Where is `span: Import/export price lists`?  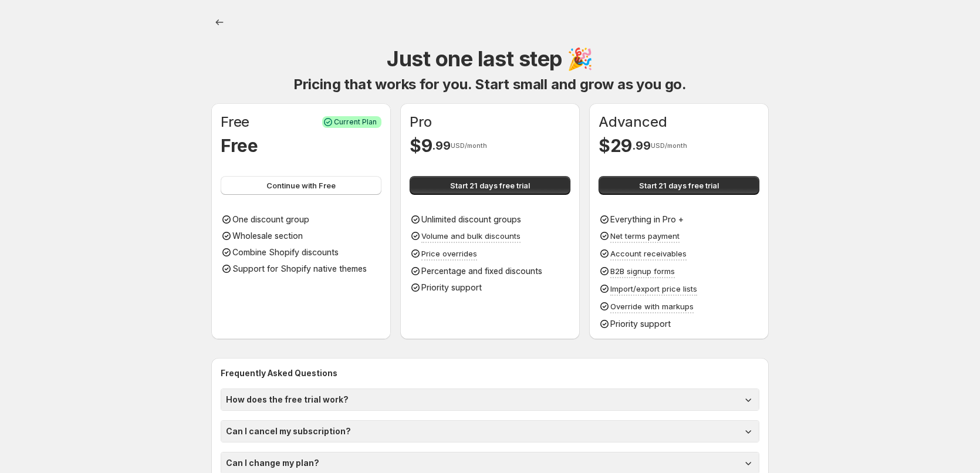
span: Import/export price lists is located at coordinates (654, 289).